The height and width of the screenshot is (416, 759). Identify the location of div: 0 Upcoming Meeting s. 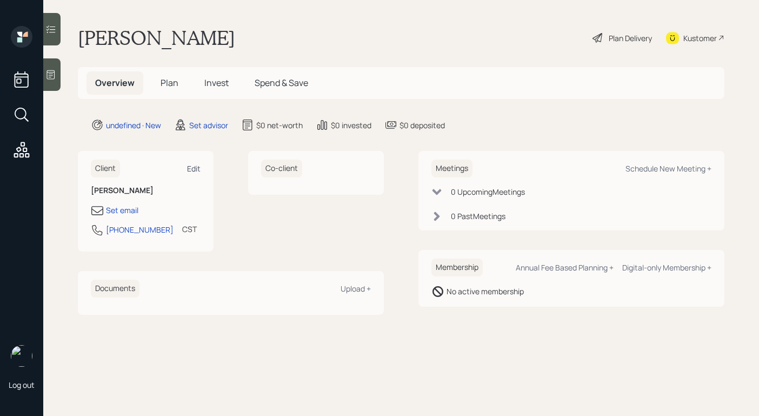
(487, 191).